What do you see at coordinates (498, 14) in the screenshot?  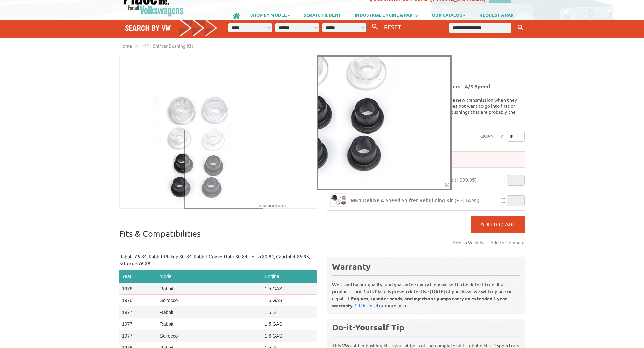 I see `a: REQUEST A PART` at bounding box center [498, 14].